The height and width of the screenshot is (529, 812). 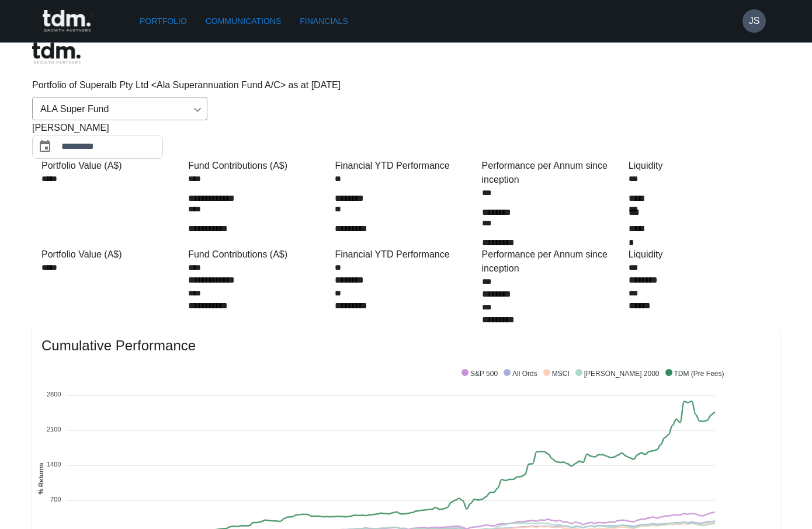 I want to click on span: All Ords, so click(x=521, y=374).